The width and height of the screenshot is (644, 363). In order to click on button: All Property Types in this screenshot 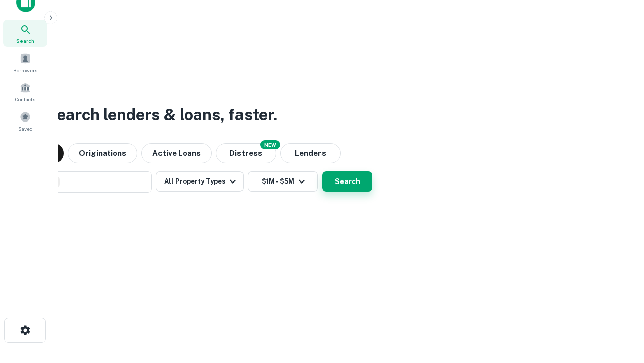, I will do `click(200, 181)`.